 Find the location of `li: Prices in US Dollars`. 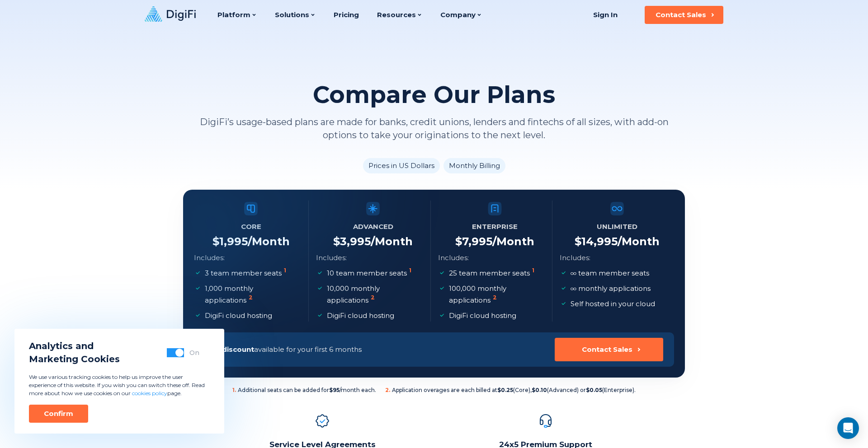

li: Prices in US Dollars is located at coordinates (401, 166).